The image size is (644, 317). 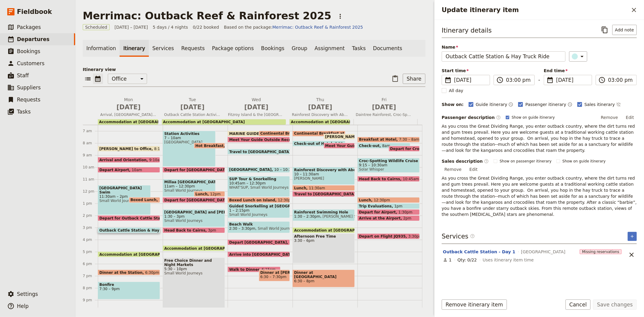 I want to click on div: Qty: 0/22, so click(x=467, y=260).